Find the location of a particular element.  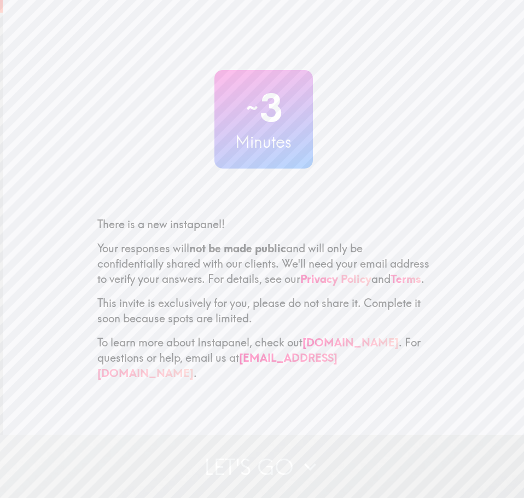

a: Terms is located at coordinates (406, 278).